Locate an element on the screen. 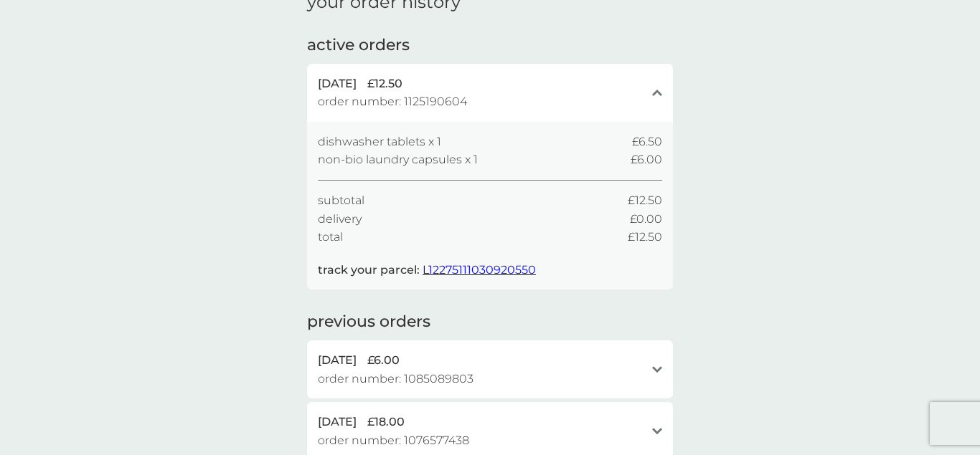 The height and width of the screenshot is (455, 980). span: order number: 1076577438 is located at coordinates (393, 441).